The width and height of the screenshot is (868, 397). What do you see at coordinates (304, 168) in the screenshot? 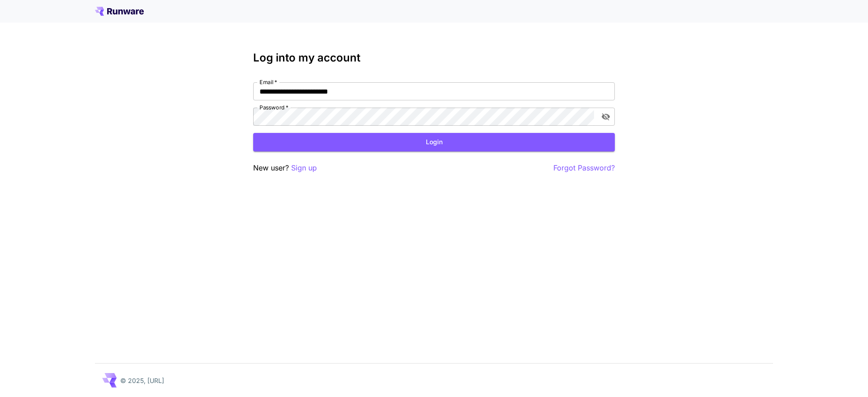
I see `button: Sign up` at bounding box center [304, 168].